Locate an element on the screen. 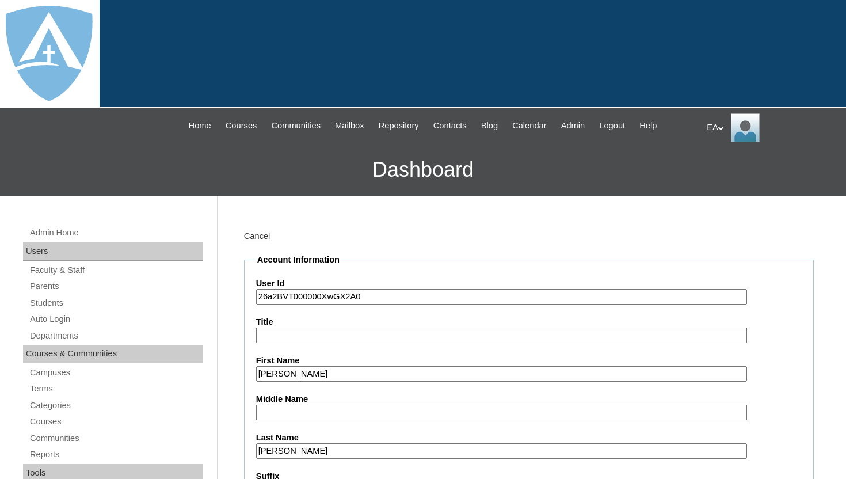 The height and width of the screenshot is (479, 846). a: Repository is located at coordinates (399, 125).